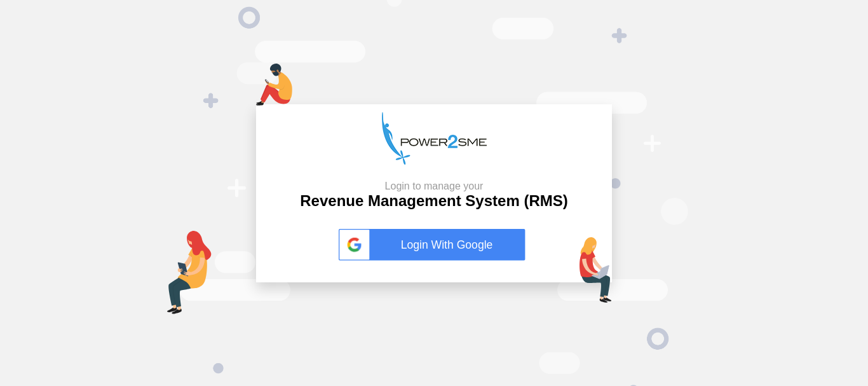 The image size is (868, 386). What do you see at coordinates (434, 245) in the screenshot?
I see `a: Login With Google` at bounding box center [434, 245].